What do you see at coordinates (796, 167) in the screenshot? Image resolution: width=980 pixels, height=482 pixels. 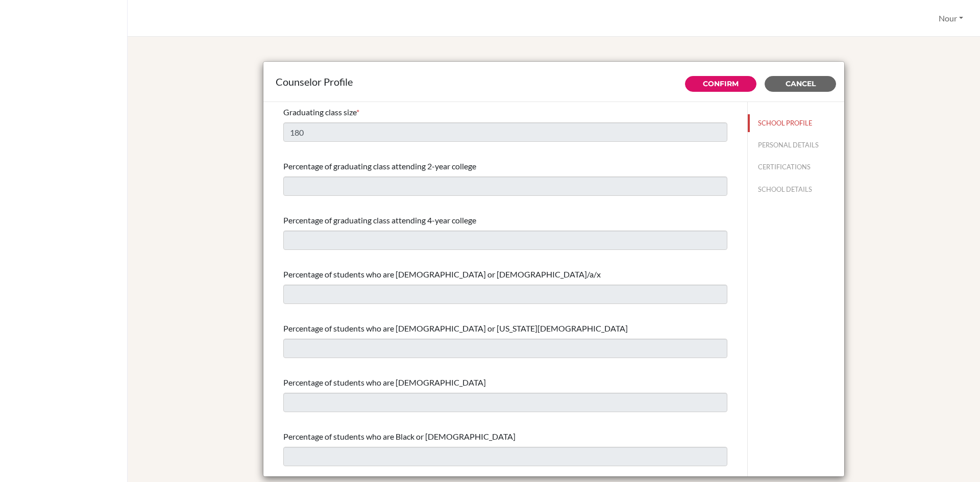 I see `button: CERTIFICATIONS` at bounding box center [796, 167].